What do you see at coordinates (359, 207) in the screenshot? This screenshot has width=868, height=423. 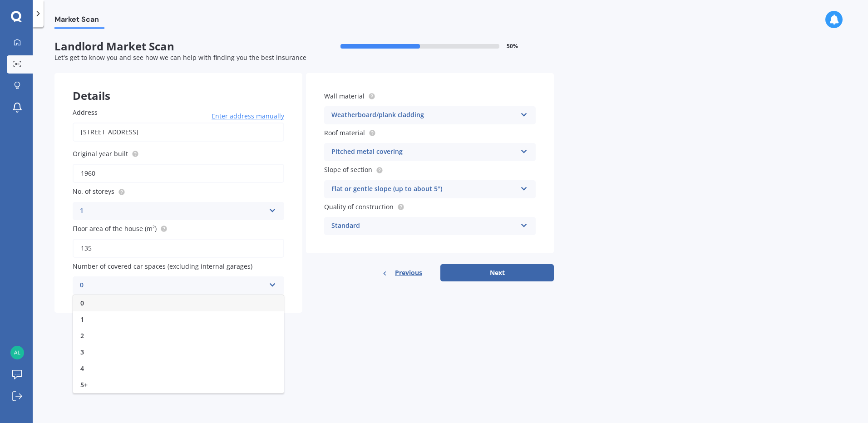 I see `span: Quality of construction` at bounding box center [359, 207].